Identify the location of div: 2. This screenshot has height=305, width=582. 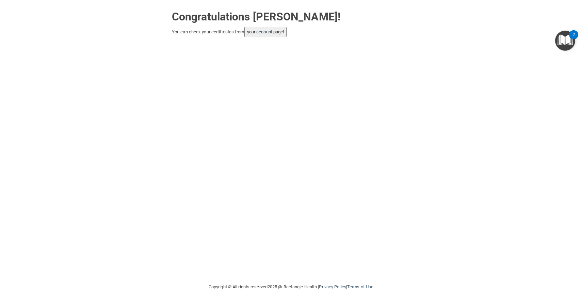
(573, 39).